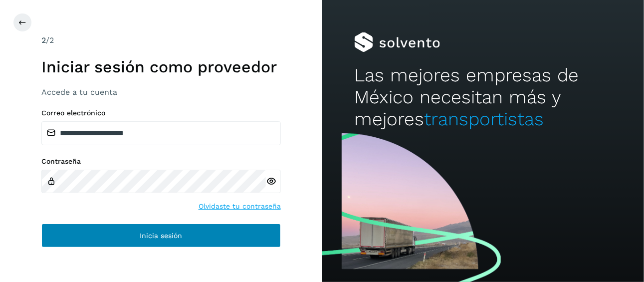 Image resolution: width=644 pixels, height=282 pixels. What do you see at coordinates (161, 161) in the screenshot?
I see `label: Contraseña` at bounding box center [161, 161].